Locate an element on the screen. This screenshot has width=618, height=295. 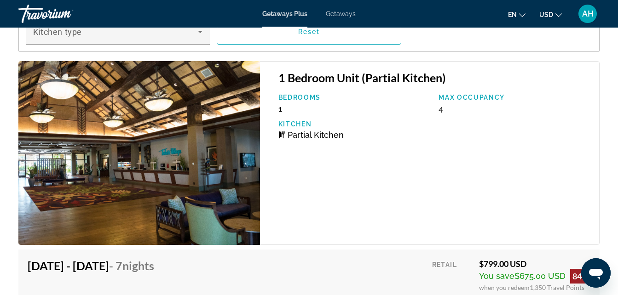
button: Change currency is located at coordinates (550, 14).